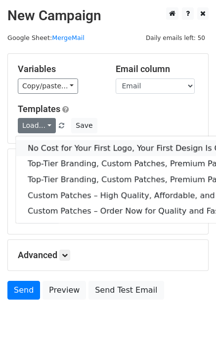  I want to click on button: Save, so click(84, 125).